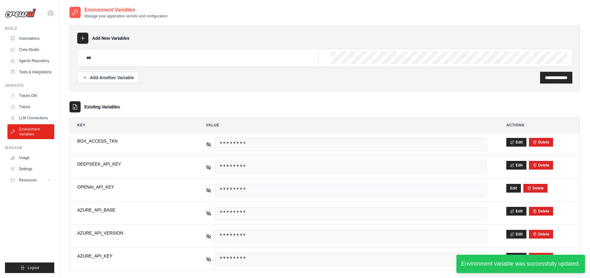 This screenshot has height=278, width=590. Describe the element at coordinates (31, 118) in the screenshot. I see `a: LLM Connections` at that location.